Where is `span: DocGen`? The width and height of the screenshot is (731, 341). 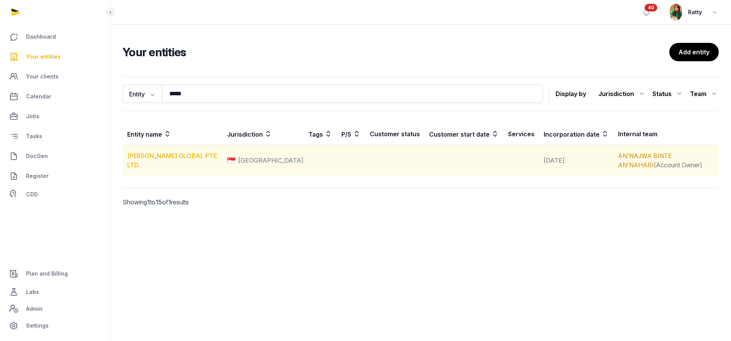 span: DocGen is located at coordinates (37, 156).